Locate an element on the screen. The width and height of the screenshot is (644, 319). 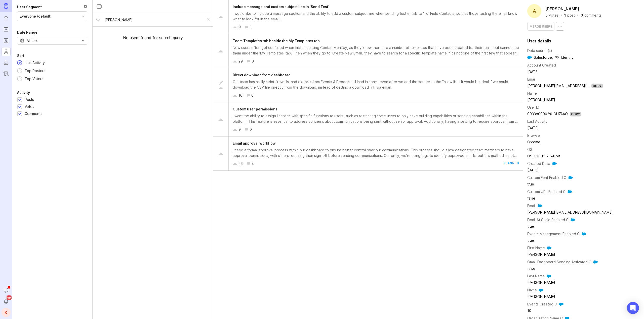
span: Direct download from dashboard is located at coordinates (261, 75).